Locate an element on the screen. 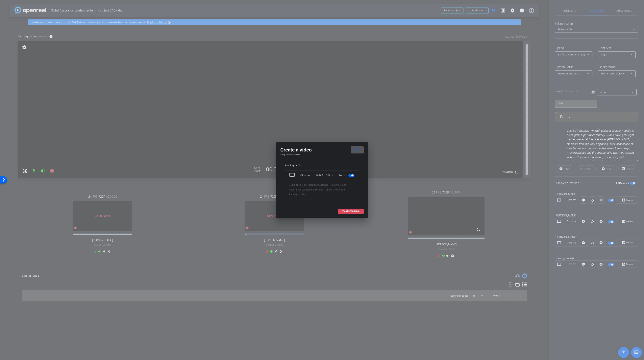 The height and width of the screenshot is (360, 644). div: Chrome is located at coordinates (308, 176).